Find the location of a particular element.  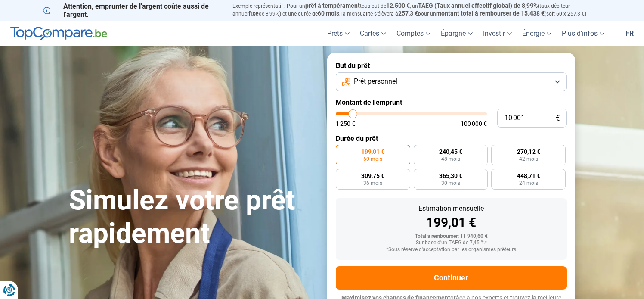

span: 240,45 € is located at coordinates (451, 152).